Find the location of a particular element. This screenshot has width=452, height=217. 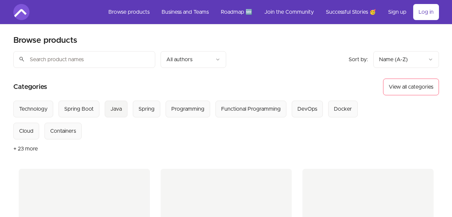

div: Spring Boot is located at coordinates (79, 109).